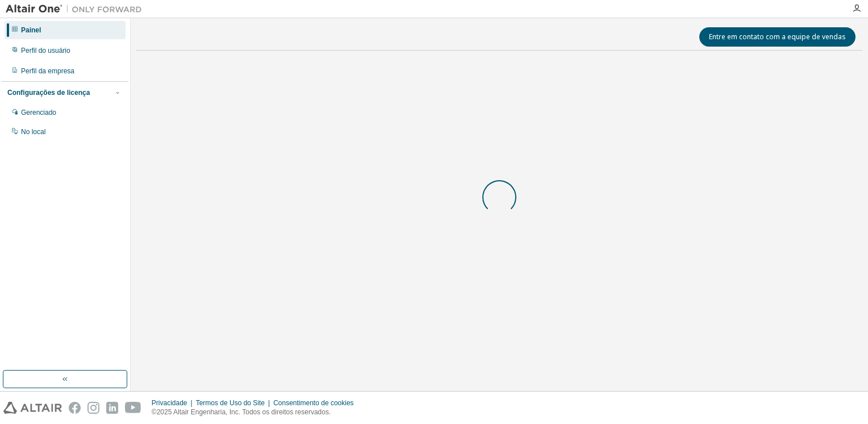  Describe the element at coordinates (76, 9) in the screenshot. I see `img: Altair Um` at that location.